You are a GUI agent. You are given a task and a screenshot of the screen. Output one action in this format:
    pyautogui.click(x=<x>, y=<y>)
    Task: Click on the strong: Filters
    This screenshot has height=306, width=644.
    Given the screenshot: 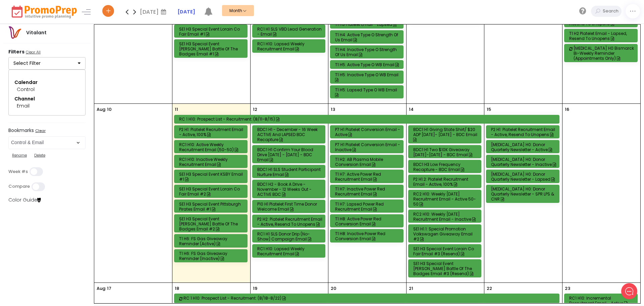 What is the action you would take?
    pyautogui.click(x=17, y=52)
    